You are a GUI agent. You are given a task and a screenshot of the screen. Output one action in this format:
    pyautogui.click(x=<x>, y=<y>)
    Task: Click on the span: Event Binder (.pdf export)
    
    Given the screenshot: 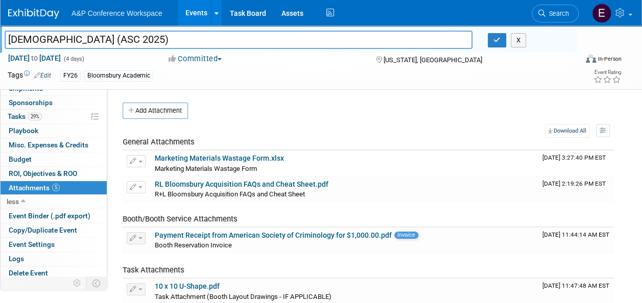 What is the action you would take?
    pyautogui.click(x=50, y=216)
    